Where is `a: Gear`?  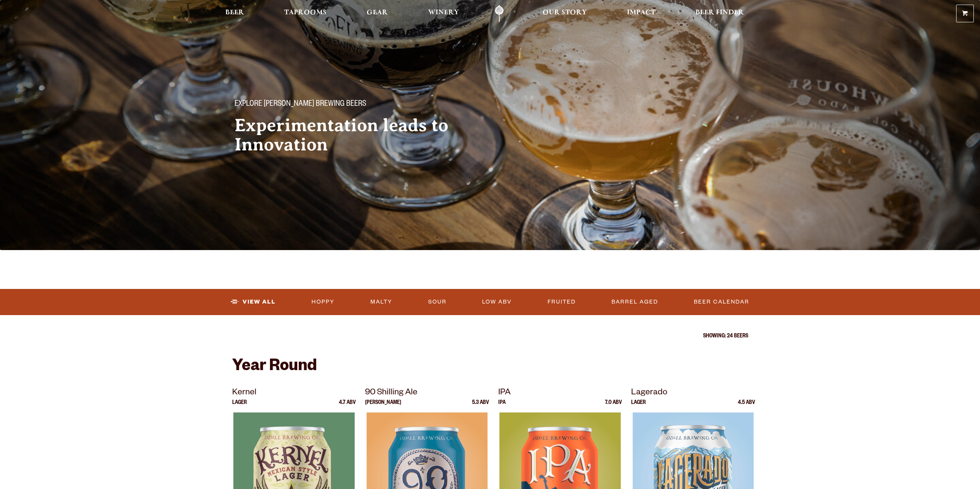
a: Gear is located at coordinates (377, 13).